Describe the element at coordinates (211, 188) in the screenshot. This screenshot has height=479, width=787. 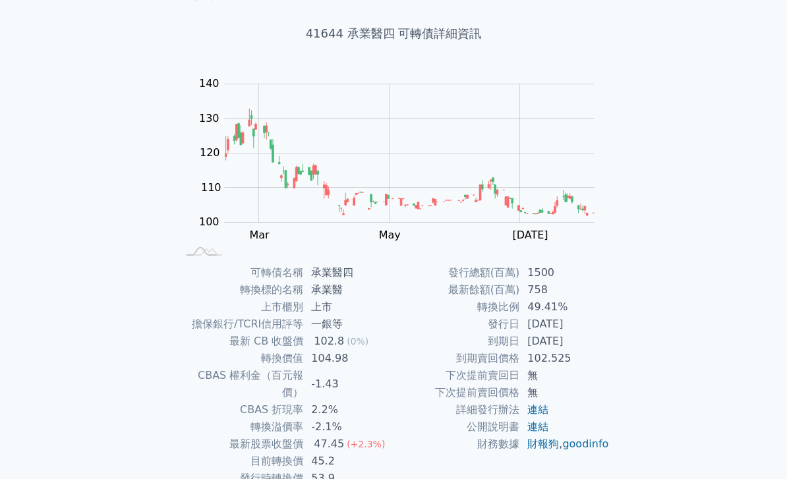
I see `tspan: 110` at that location.